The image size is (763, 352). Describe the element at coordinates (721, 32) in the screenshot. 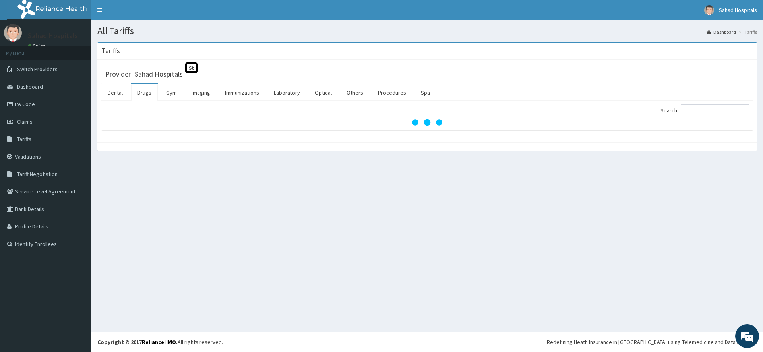

I see `a: Dashboard` at that location.